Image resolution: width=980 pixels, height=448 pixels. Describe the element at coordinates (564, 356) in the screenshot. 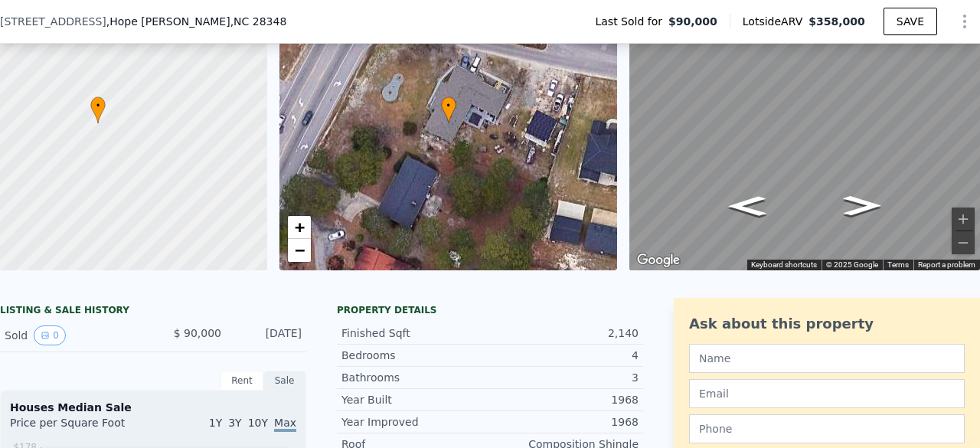

I see `div: 4` at that location.